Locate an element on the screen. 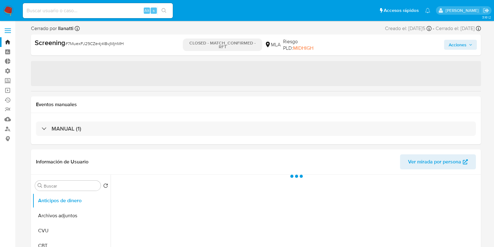 This screenshot has width=494, height=247. button: Acciones is located at coordinates (461, 45).